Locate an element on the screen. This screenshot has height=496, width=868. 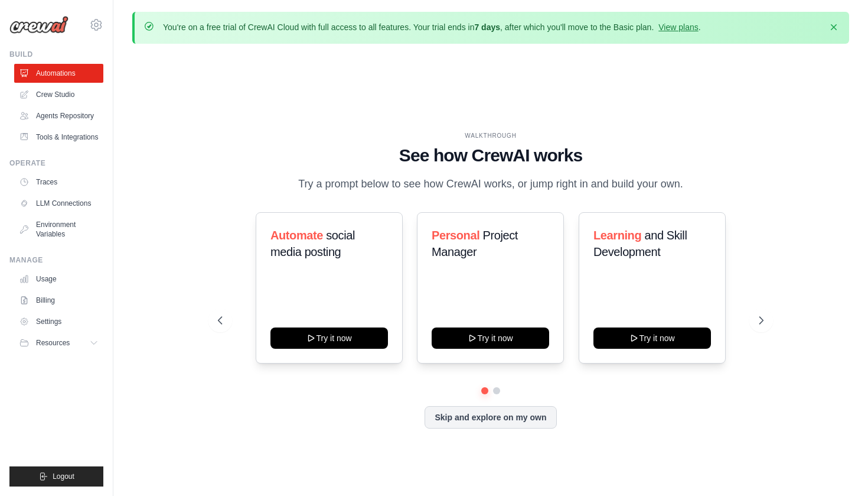
span: Automate is located at coordinates (296, 235).